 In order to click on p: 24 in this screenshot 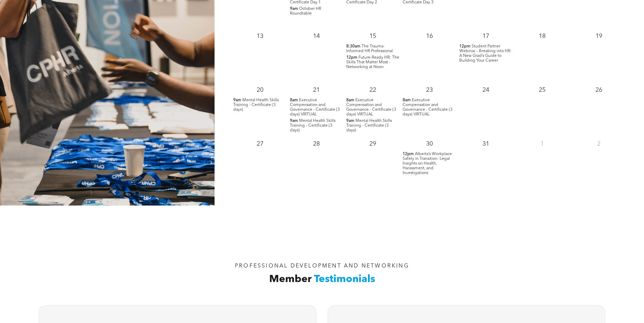, I will do `click(485, 90)`.